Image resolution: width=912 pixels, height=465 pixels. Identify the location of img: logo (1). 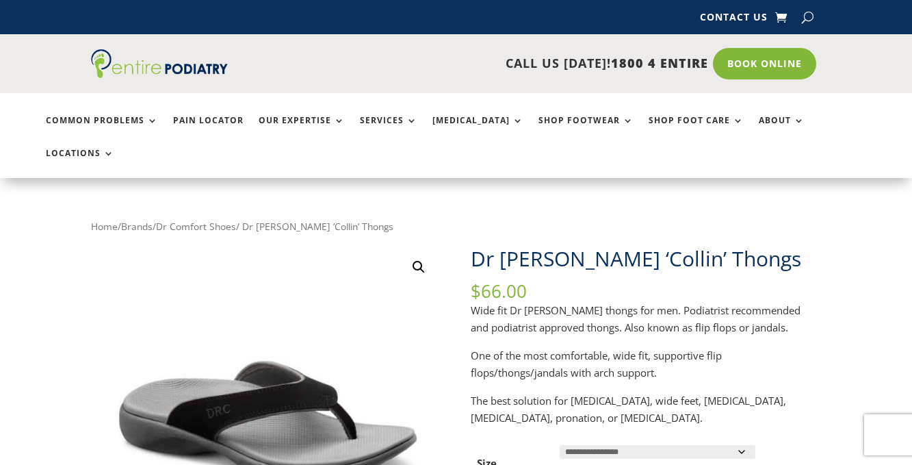
(159, 64).